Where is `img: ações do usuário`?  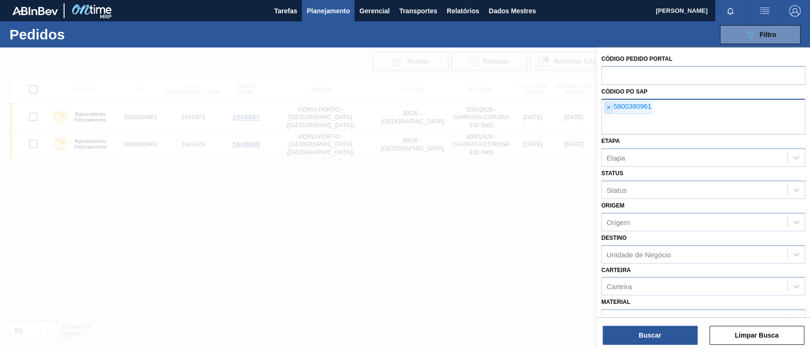 img: ações do usuário is located at coordinates (765, 11).